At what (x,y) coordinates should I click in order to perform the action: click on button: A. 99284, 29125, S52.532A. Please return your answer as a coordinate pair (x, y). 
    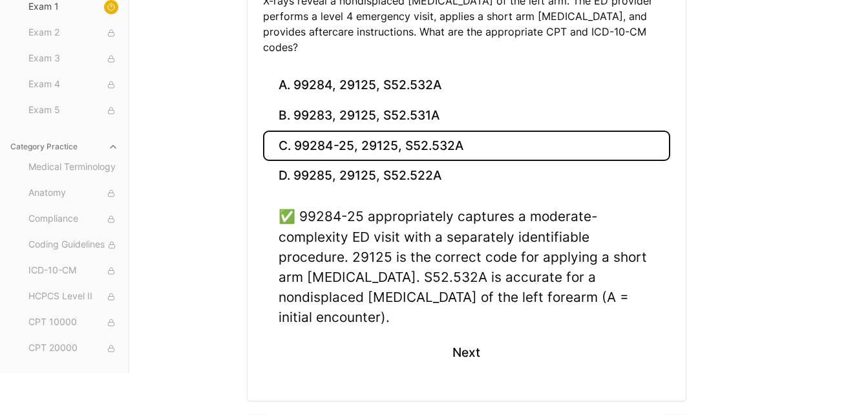
    Looking at the image, I should click on (467, 85).